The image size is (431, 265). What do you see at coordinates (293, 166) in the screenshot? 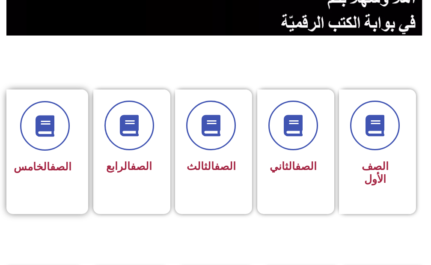
I see `span: الثاني` at bounding box center [293, 166].